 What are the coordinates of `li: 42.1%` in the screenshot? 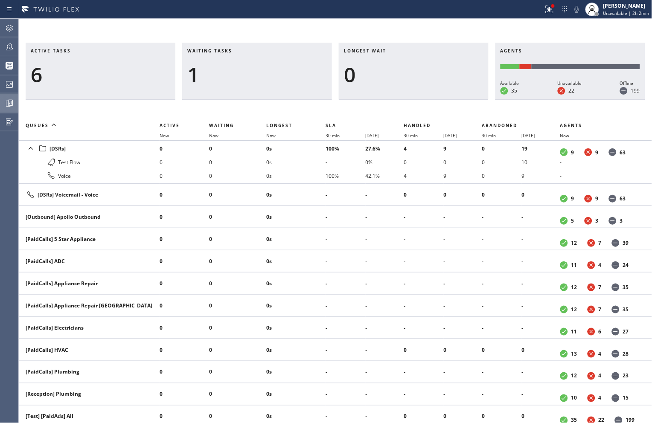 It's located at (385, 176).